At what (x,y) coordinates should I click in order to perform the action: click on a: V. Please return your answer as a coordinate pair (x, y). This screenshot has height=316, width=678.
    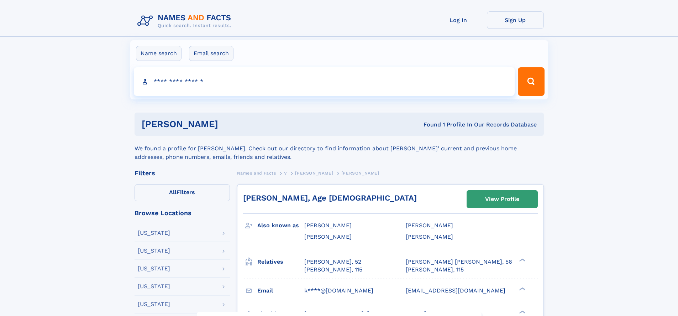
    Looking at the image, I should click on (286, 173).